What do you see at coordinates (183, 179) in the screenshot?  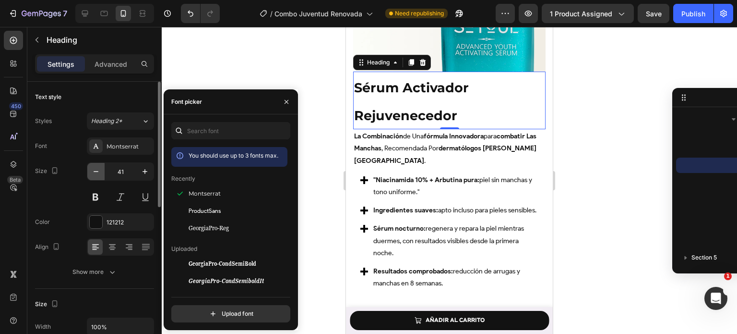 I see `p: Recently` at bounding box center [183, 179].